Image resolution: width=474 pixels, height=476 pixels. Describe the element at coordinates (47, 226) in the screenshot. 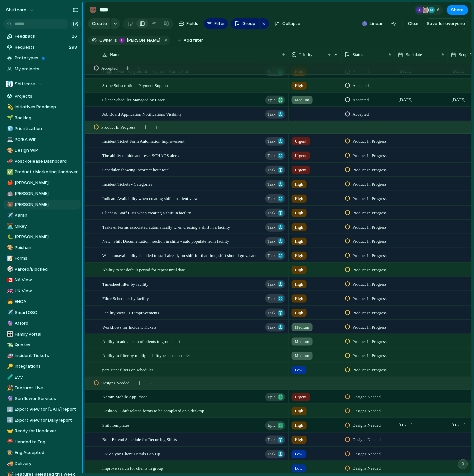

I see `span: Mikey` at that location.